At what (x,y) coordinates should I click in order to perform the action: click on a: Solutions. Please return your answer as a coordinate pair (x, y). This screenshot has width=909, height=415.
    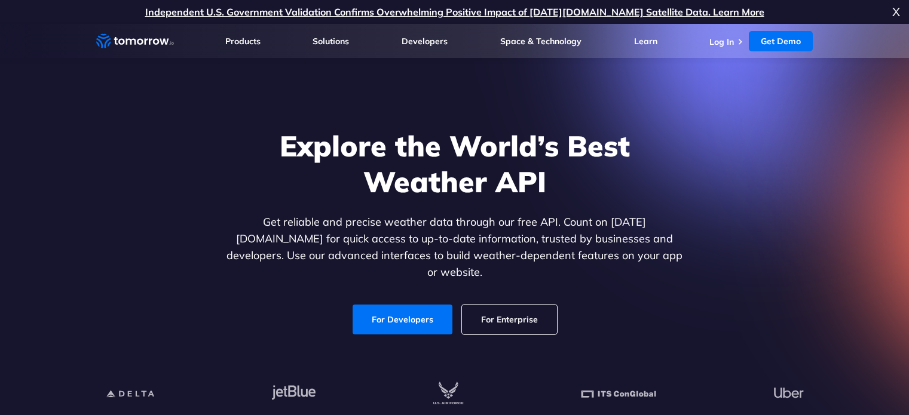
    Looking at the image, I should click on (331, 41).